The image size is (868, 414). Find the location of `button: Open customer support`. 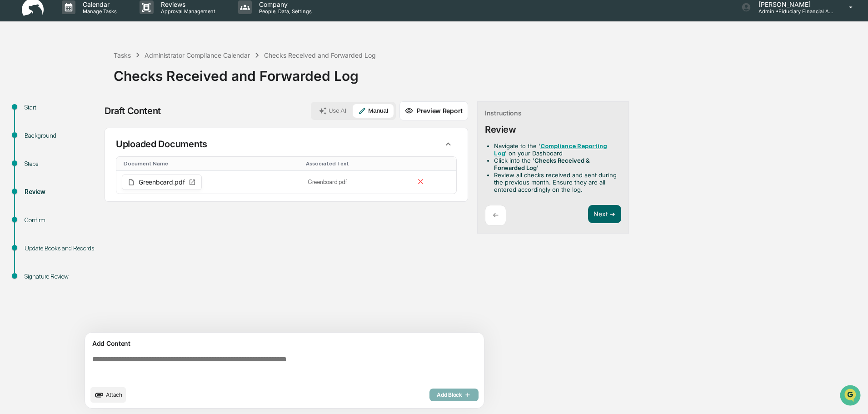

button: Open customer support is located at coordinates (11, 11).